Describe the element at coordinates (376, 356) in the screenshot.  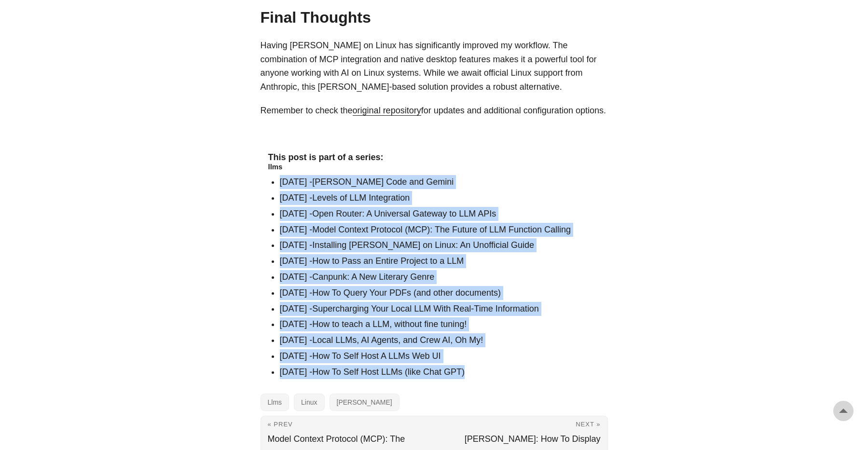
I see `a: How To Self Host A LLMs Web UI` at that location.